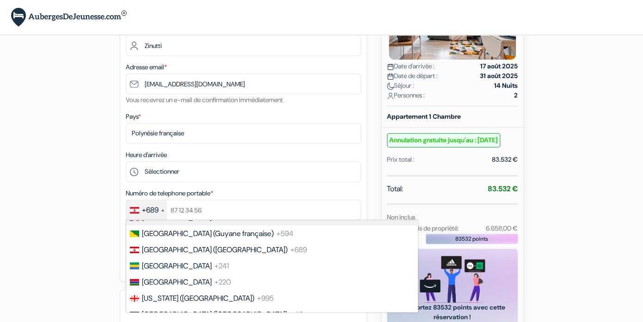 The height and width of the screenshot is (322, 643). I want to click on img: gift_card_hero_new.png, so click(452, 279).